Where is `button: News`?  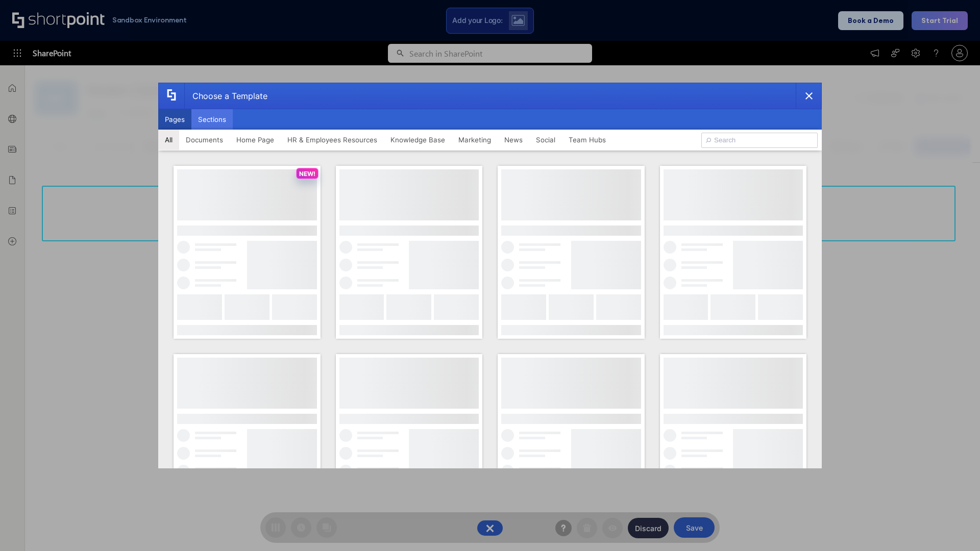 button: News is located at coordinates (514, 140).